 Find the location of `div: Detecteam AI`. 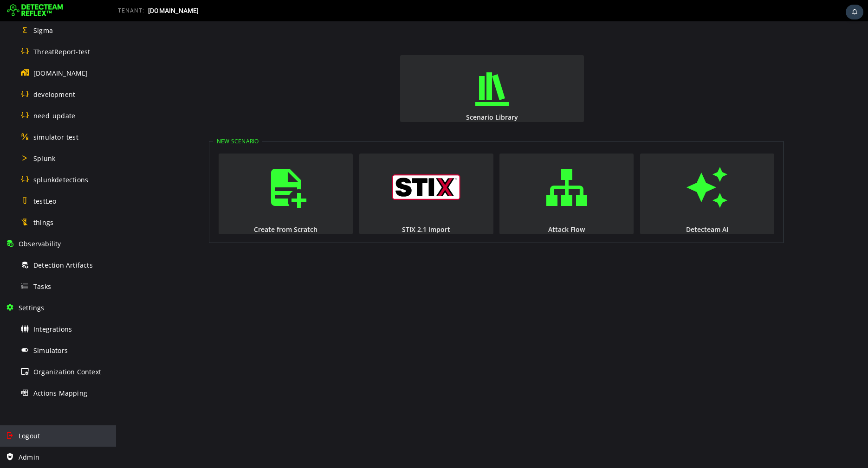

div: Detecteam AI is located at coordinates (591, 208).